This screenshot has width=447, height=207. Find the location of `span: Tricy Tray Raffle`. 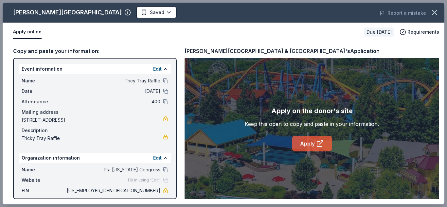

span: Tricy Tray Raffle is located at coordinates (113, 81).